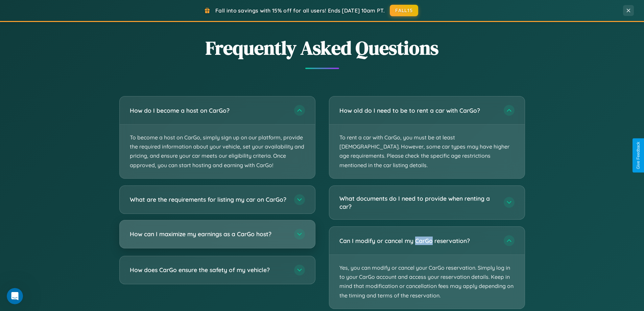 The width and height of the screenshot is (644, 311). What do you see at coordinates (404, 10) in the screenshot?
I see `button: FALL15` at bounding box center [404, 10].